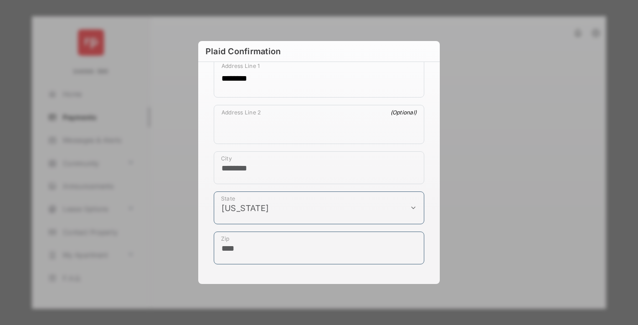 This screenshot has width=638, height=325. What do you see at coordinates (319, 78) in the screenshot?
I see `div: payment_method_screening[postal_addresses][addressLine1]` at bounding box center [319, 78].